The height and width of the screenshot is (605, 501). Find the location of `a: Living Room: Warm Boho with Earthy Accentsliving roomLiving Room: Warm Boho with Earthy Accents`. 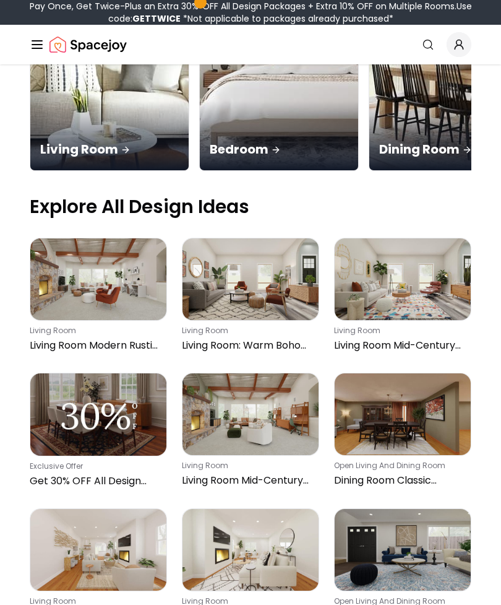

a: Living Room: Warm Boho with Earthy Accentsliving roomLiving Room: Warm Boho with Earthy Accents is located at coordinates (251, 298).